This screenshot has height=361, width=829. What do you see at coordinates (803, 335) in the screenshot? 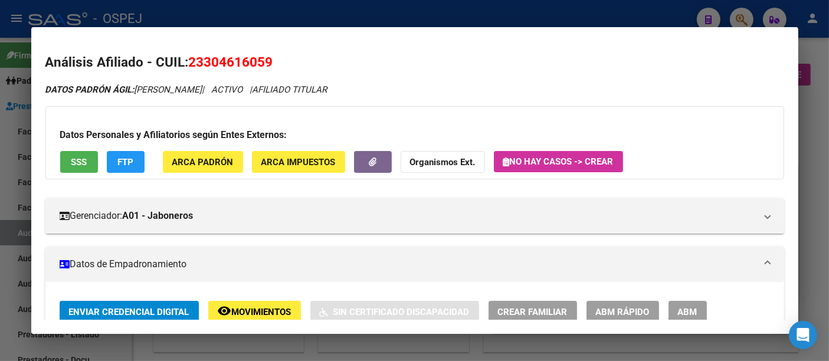
I see `div: Open Intercom Messenger` at bounding box center [803, 335].